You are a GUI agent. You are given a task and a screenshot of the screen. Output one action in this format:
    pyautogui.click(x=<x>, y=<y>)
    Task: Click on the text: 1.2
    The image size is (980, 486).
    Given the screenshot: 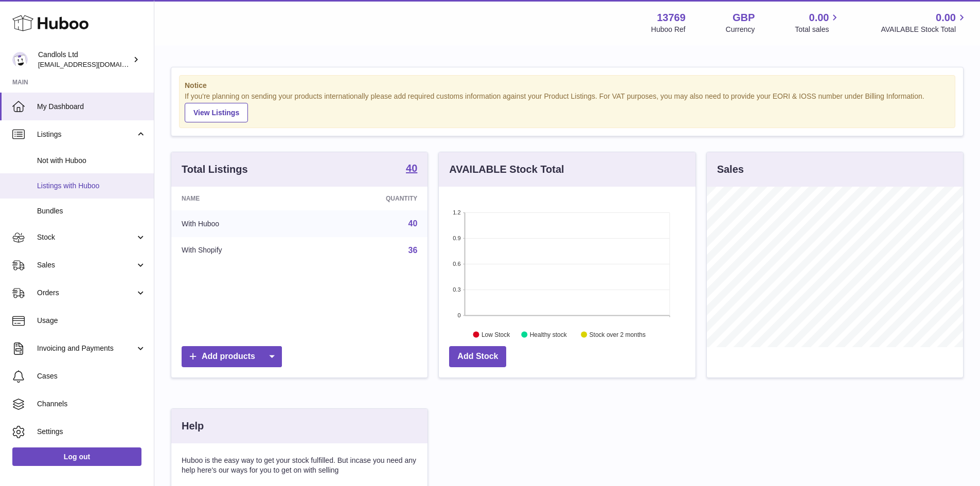 What is the action you would take?
    pyautogui.click(x=457, y=213)
    